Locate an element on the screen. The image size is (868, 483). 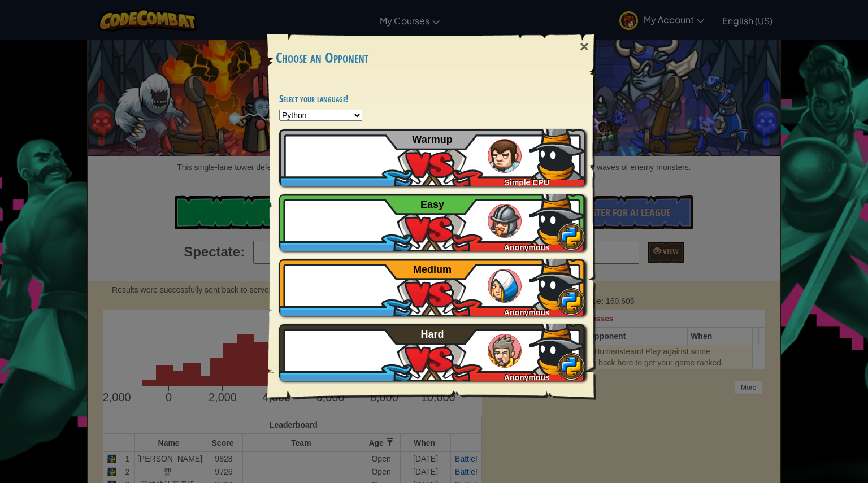
span: Easy is located at coordinates (433, 205).